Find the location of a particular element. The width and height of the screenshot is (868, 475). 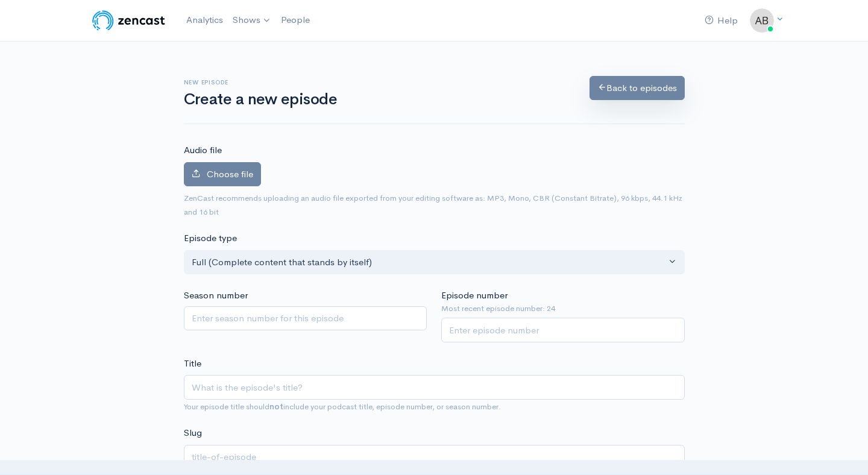

h6: New episode is located at coordinates (379, 82).